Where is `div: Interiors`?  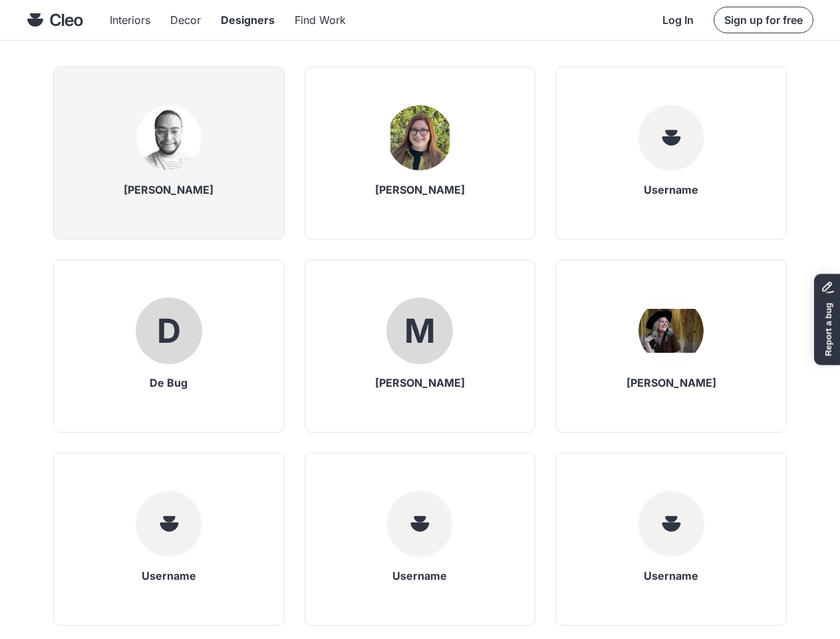 div: Interiors is located at coordinates (130, 20).